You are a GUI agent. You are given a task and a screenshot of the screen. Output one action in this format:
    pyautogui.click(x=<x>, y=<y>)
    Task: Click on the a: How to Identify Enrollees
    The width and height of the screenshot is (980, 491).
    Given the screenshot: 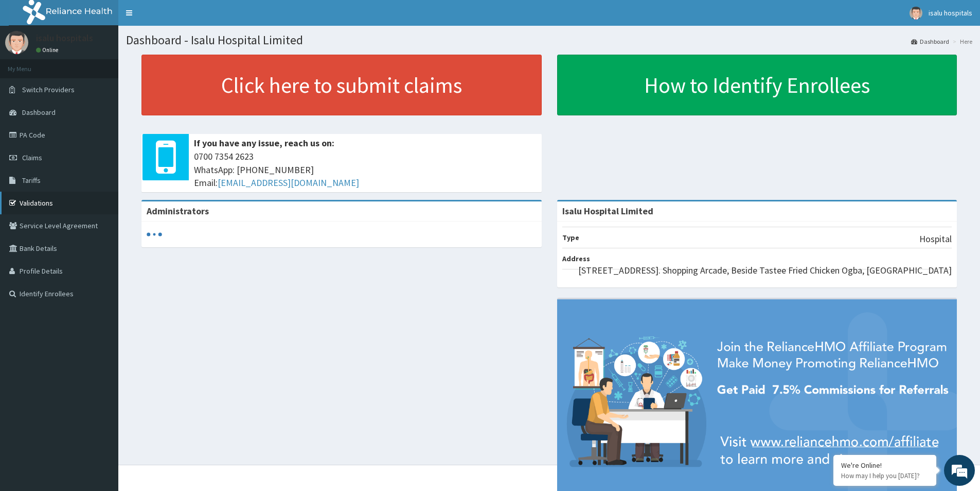 What is the action you would take?
    pyautogui.click(x=757, y=85)
    